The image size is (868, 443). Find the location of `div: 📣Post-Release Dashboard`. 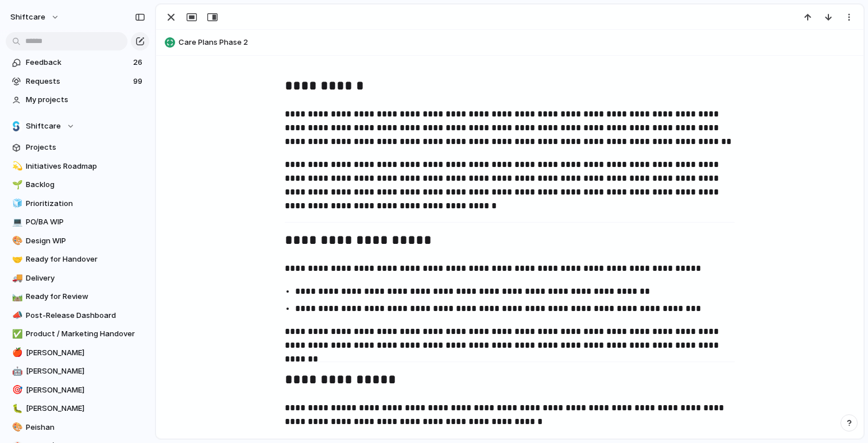

div: 📣Post-Release Dashboard is located at coordinates (78, 316).